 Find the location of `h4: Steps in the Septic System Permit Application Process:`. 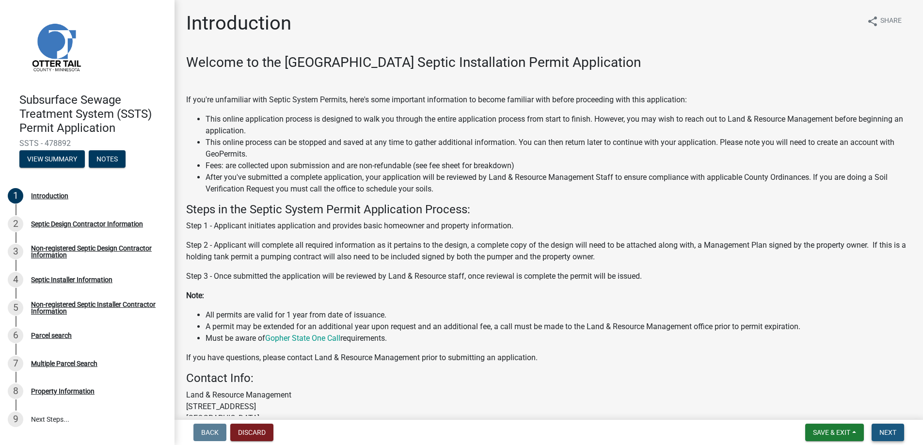

h4: Steps in the Septic System Permit Application Process: is located at coordinates (549, 209).